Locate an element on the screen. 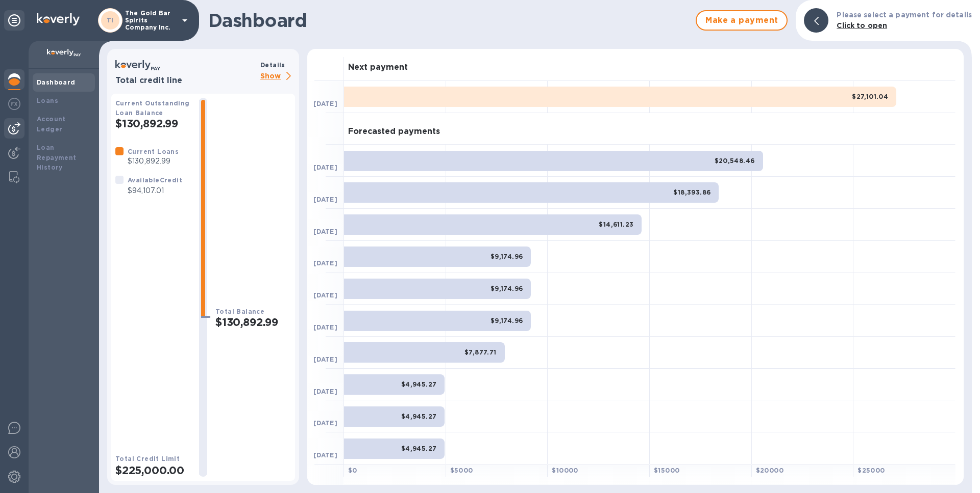 This screenshot has height=493, width=980. b: $ 5000 is located at coordinates (462, 470).